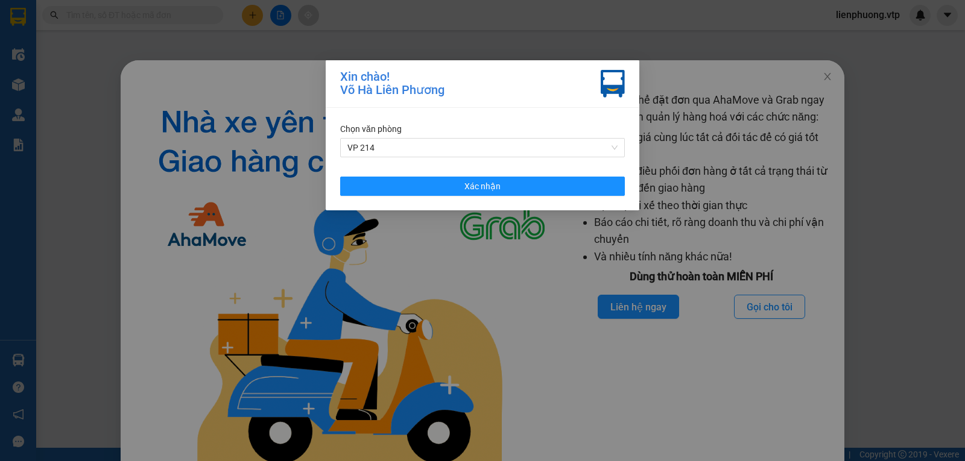 The height and width of the screenshot is (461, 965). I want to click on div: Xin chào! Võ Hà Liên Phương, so click(392, 84).